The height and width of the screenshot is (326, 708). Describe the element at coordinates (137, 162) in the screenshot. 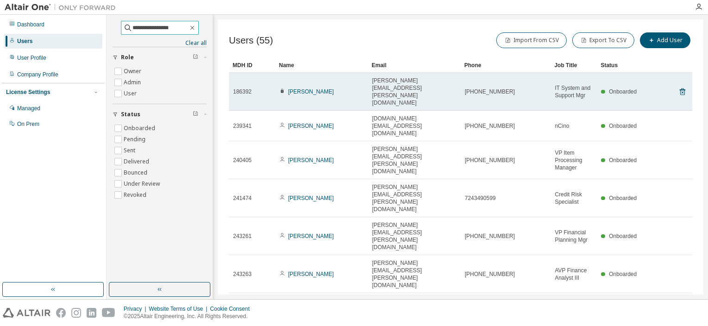

I see `label: Delivered` at that location.